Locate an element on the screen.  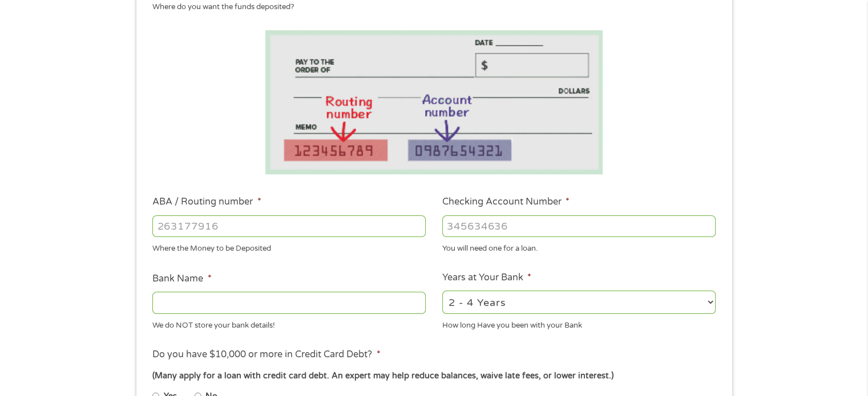
div: Where do you want the funds deposited? is located at coordinates (430, 7).